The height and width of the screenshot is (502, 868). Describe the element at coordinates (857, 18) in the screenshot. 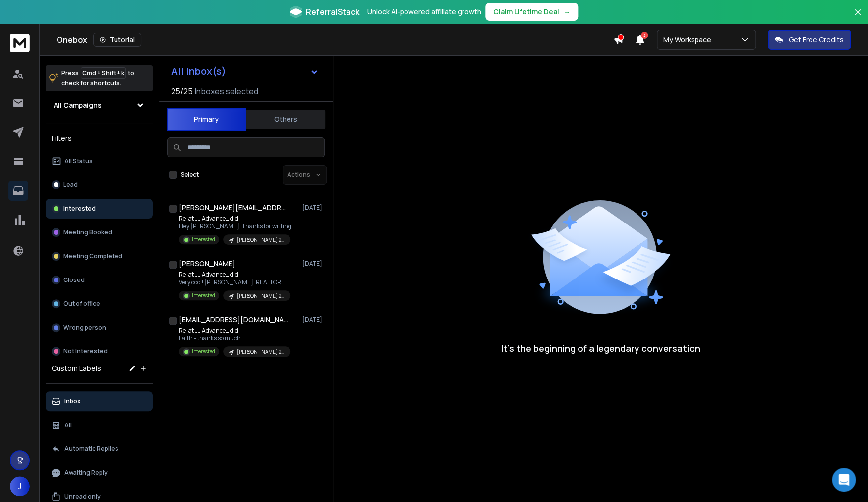

I see `button: Close banner` at that location.